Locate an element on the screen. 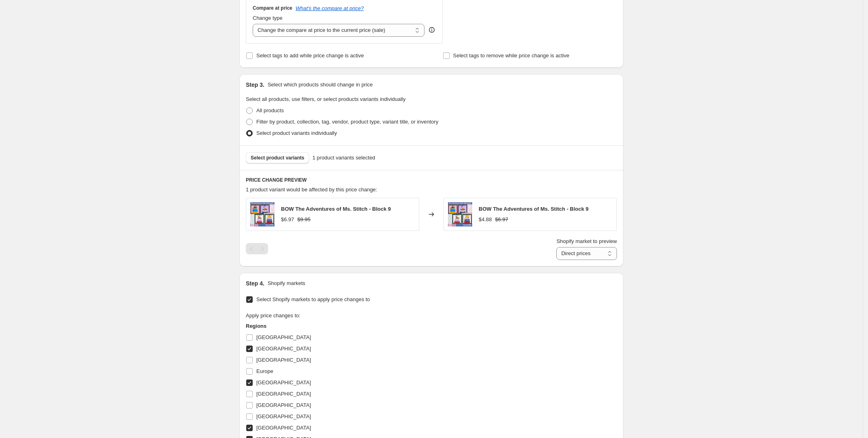 This screenshot has width=868, height=438. span: Select all products, use filters, or select products variants individually is located at coordinates (326, 99).